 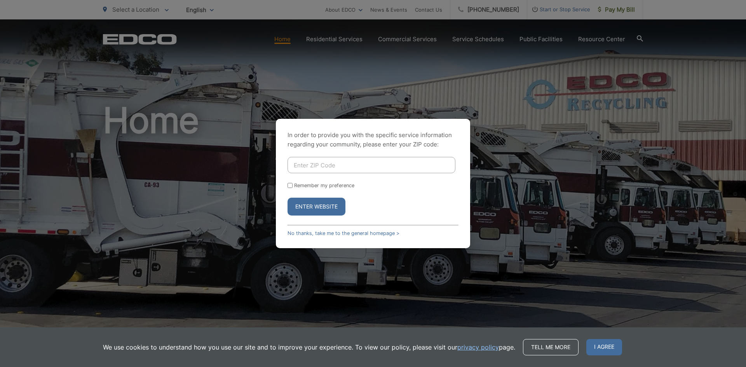 What do you see at coordinates (309, 347) in the screenshot?
I see `p: We use cookies to understand how you use our site and to improve your experience. To view our pol...` at bounding box center [309, 347].